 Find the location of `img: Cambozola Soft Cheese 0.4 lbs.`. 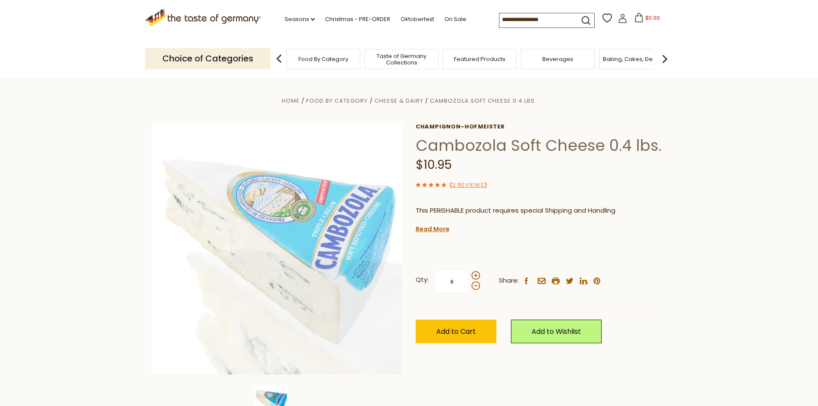

img: Cambozola Soft Cheese 0.4 lbs. is located at coordinates (277, 249).